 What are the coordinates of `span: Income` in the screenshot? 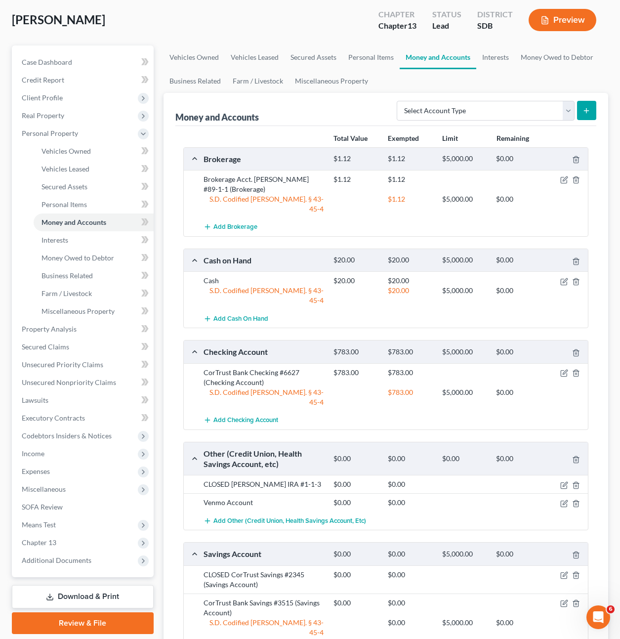 It's located at (33, 453).